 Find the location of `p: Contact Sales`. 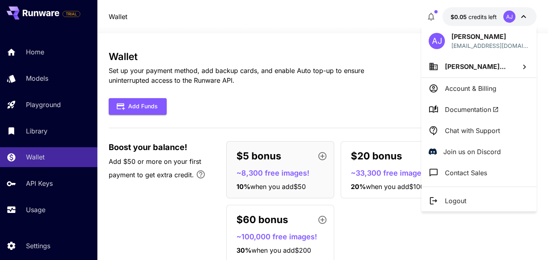

p: Contact Sales is located at coordinates (466, 173).